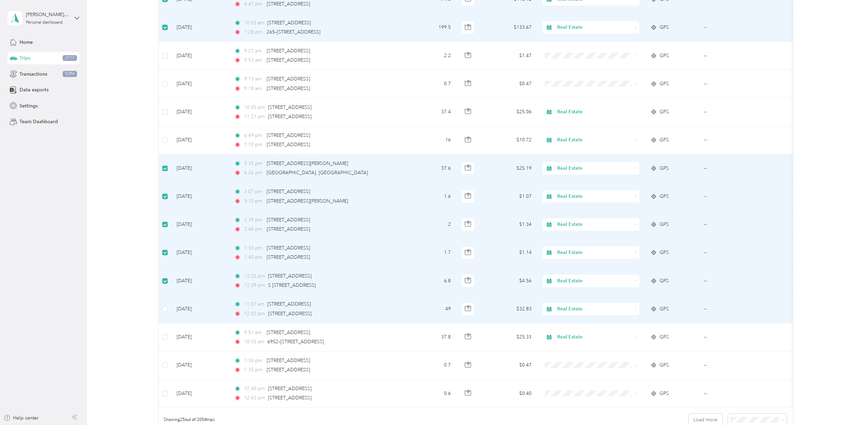 This screenshot has height=425, width=868. Describe the element at coordinates (254, 60) in the screenshot. I see `span: 9:53 am` at that location.